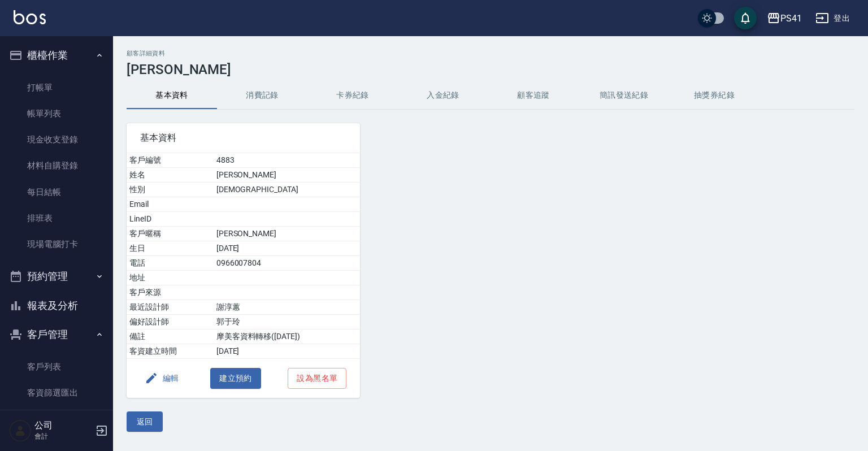  Describe the element at coordinates (172, 95) in the screenshot. I see `button: 基本資料` at that location.